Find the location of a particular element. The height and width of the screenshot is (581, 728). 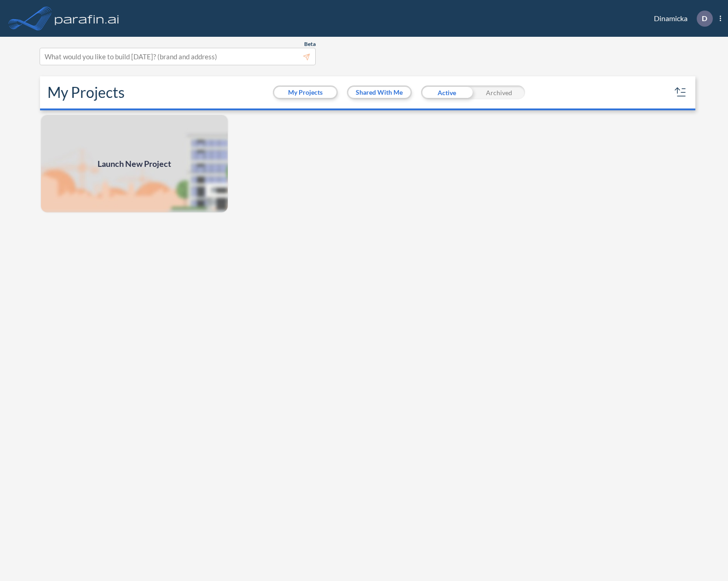

div: Dinamicka is located at coordinates (681, 18).